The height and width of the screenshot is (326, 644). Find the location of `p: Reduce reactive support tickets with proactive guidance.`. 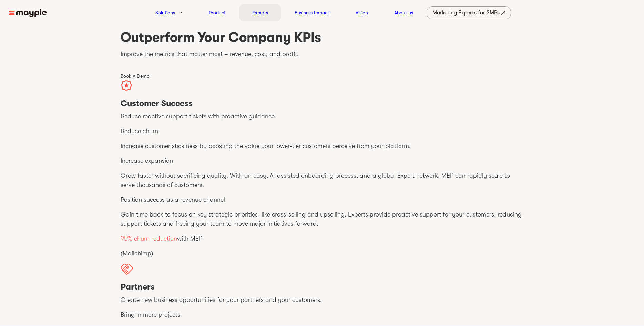

p: Reduce reactive support tickets with proactive guidance. is located at coordinates (322, 116).